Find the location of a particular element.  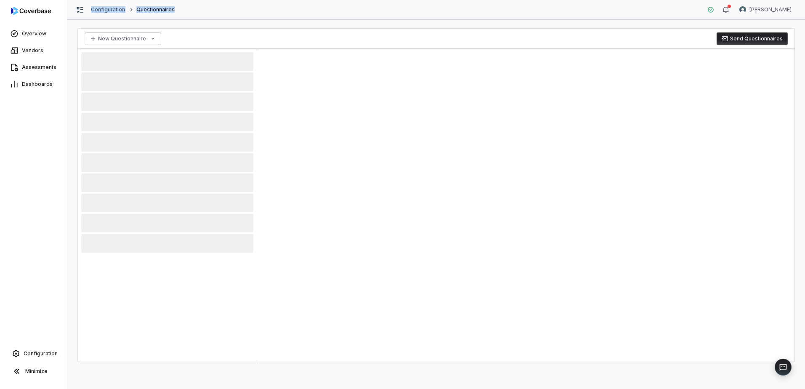

span: Overview is located at coordinates (34, 34).